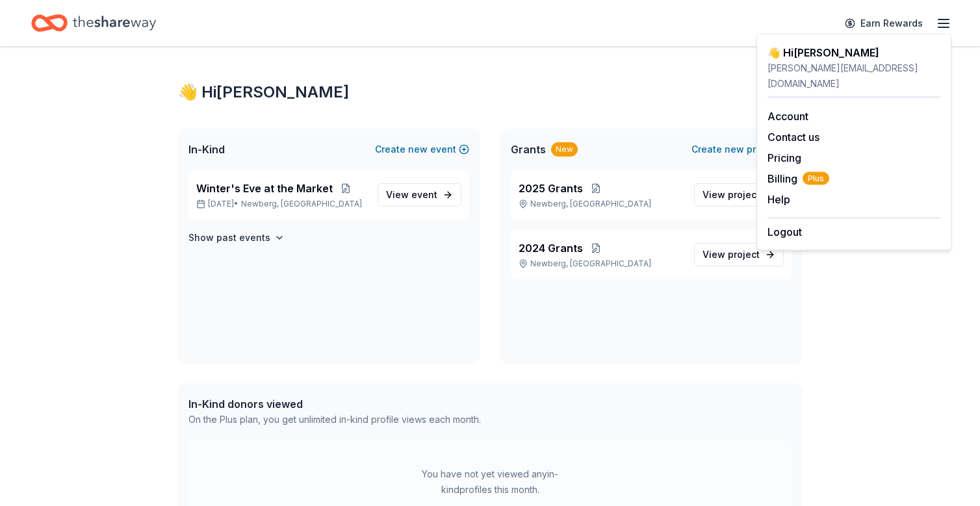  Describe the element at coordinates (794, 137) in the screenshot. I see `button: Contact us` at that location.